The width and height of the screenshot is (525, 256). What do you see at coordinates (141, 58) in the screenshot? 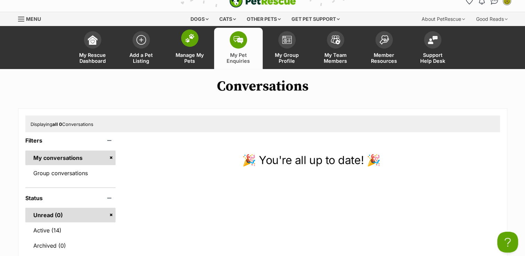
I see `span: Add a Pet Listing` at bounding box center [141, 58].